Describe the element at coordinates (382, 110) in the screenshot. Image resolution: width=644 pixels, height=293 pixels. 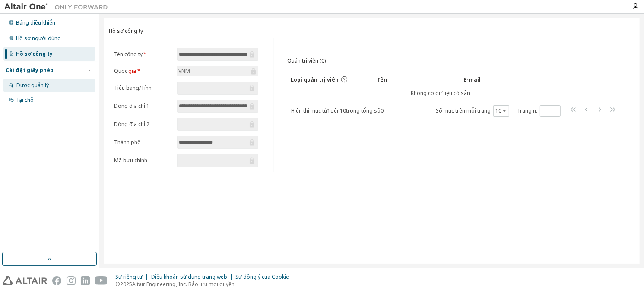
I see `font: 0` at that location.